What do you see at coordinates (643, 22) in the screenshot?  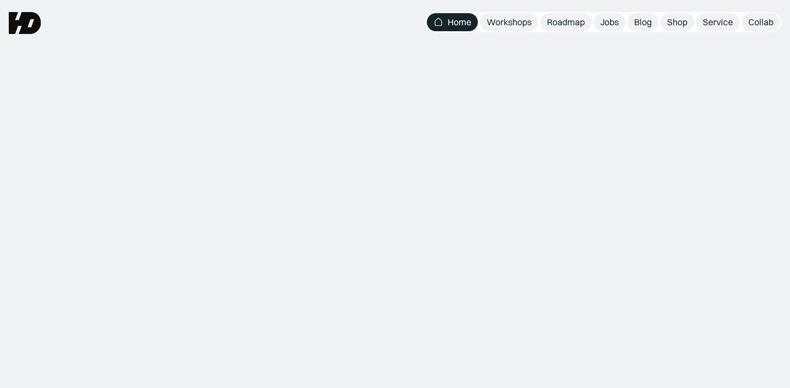 I see `div: Blog` at bounding box center [643, 22].